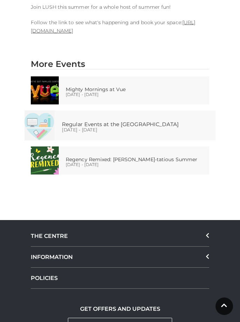  I want to click on p: Follow the link to see what's happening and book your space:, so click(120, 27).